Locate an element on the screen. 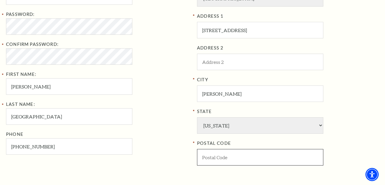 This screenshot has width=385, height=185. label: ADDRESS 1 is located at coordinates (288, 16).